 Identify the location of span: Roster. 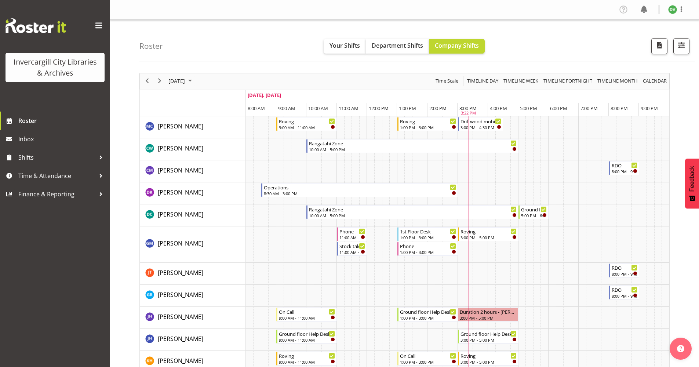
(62, 121).